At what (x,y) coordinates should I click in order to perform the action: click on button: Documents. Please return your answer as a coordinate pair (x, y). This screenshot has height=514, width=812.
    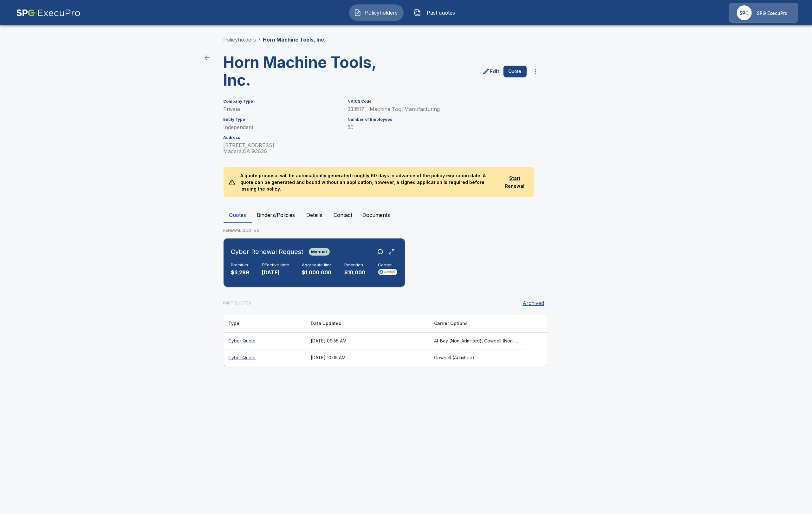
    Looking at the image, I should click on (376, 215).